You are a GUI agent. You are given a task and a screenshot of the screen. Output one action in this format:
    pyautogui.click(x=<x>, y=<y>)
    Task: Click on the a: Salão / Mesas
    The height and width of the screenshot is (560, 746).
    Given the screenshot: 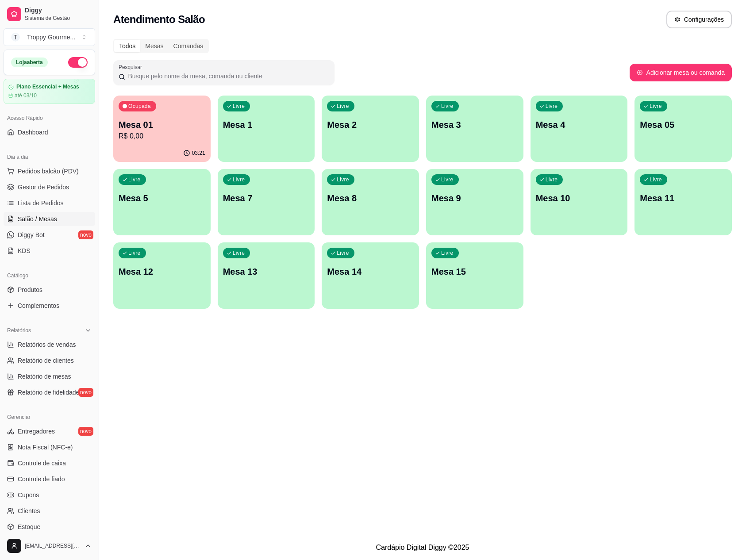 What is the action you would take?
    pyautogui.click(x=49, y=219)
    